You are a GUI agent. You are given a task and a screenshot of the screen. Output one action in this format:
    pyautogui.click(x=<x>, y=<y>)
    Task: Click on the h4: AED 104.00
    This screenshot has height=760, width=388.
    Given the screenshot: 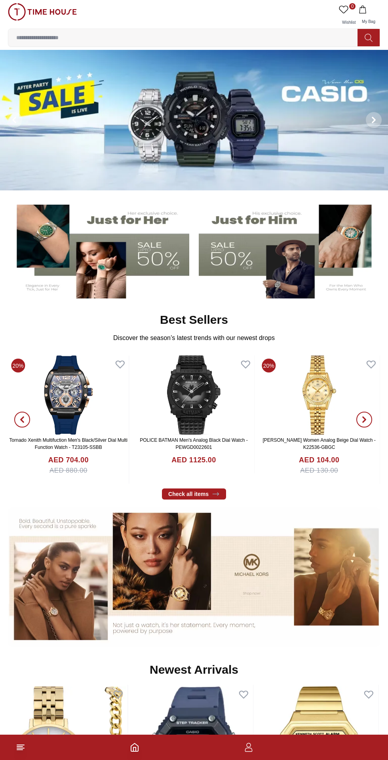 What is the action you would take?
    pyautogui.click(x=319, y=460)
    